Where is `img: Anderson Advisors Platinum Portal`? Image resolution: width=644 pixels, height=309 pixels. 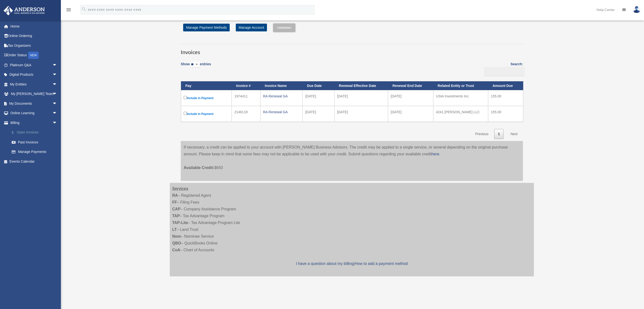
img: Anderson Advisors Platinum Portal is located at coordinates (24, 10).